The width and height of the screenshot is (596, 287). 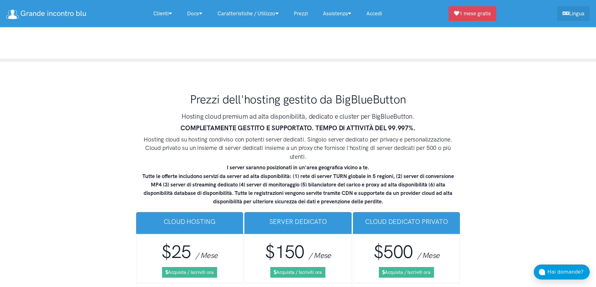 I want to click on a: Assistenza, so click(x=337, y=13).